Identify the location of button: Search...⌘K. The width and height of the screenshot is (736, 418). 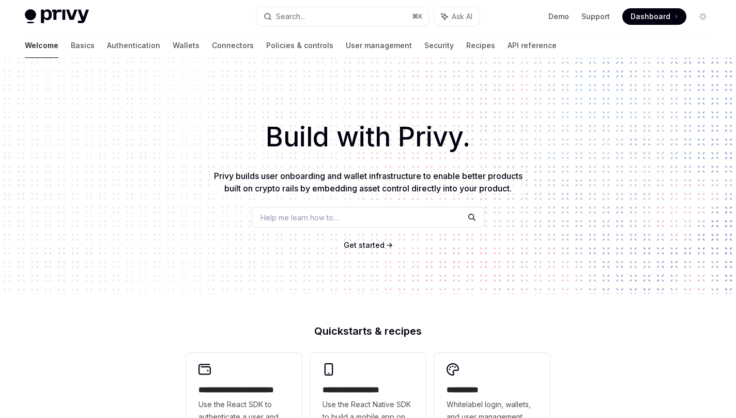
(343, 17).